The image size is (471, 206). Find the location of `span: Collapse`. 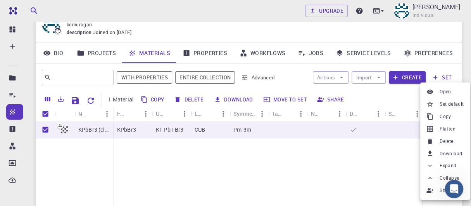

span: Collapse is located at coordinates (449, 178).